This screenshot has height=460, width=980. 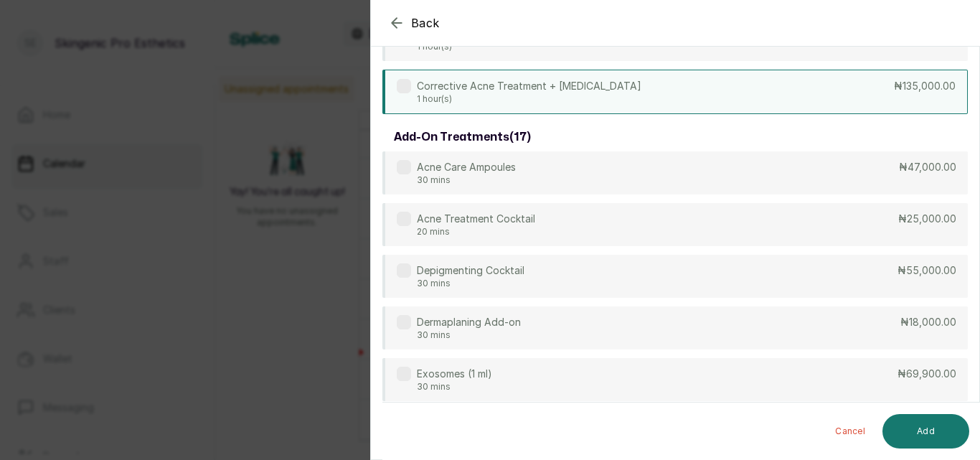 I want to click on p: Exosomes (1 ml), so click(x=455, y=374).